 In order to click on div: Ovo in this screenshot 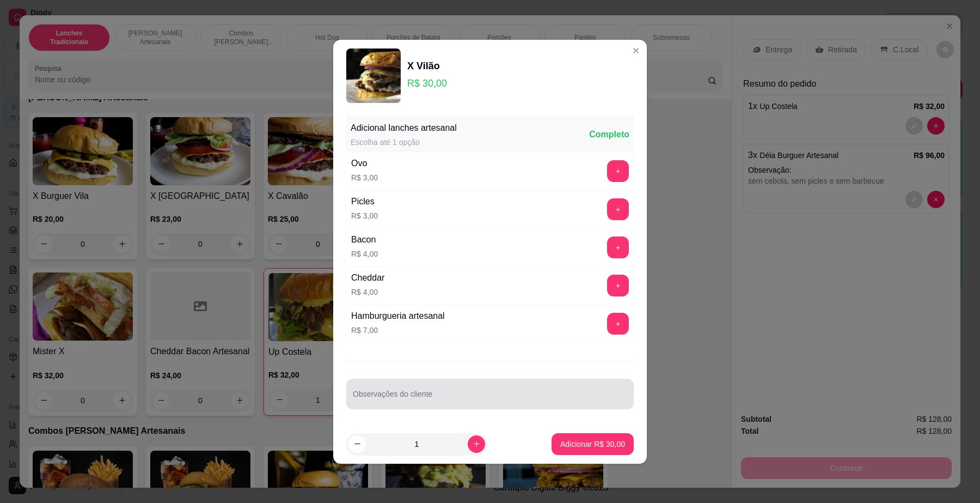, I will do `click(364, 163)`.